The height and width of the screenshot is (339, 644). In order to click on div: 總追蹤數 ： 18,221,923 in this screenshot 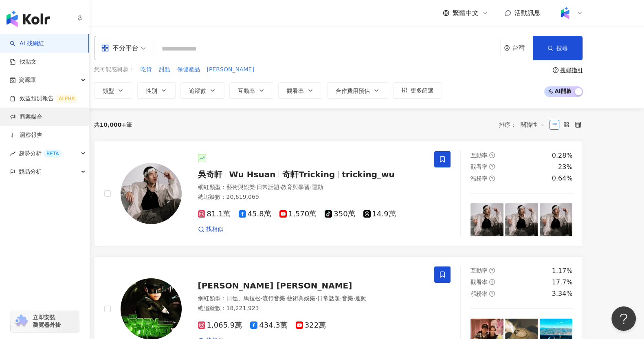, I will do `click(311, 308)`.